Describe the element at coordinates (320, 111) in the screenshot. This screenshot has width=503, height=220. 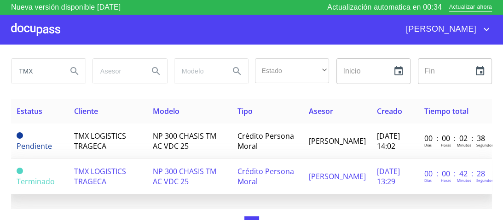
I see `span: Asesor` at that location.